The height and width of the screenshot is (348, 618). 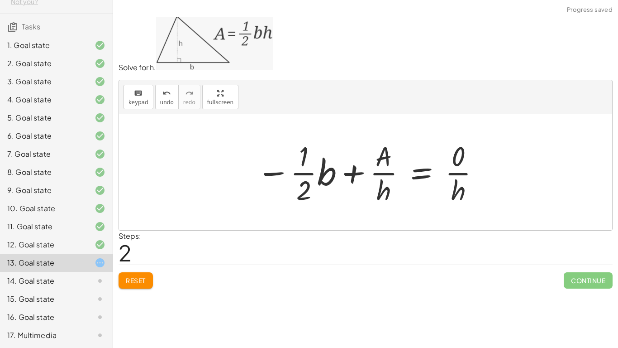 I want to click on div: 7. Goal state, so click(x=43, y=154).